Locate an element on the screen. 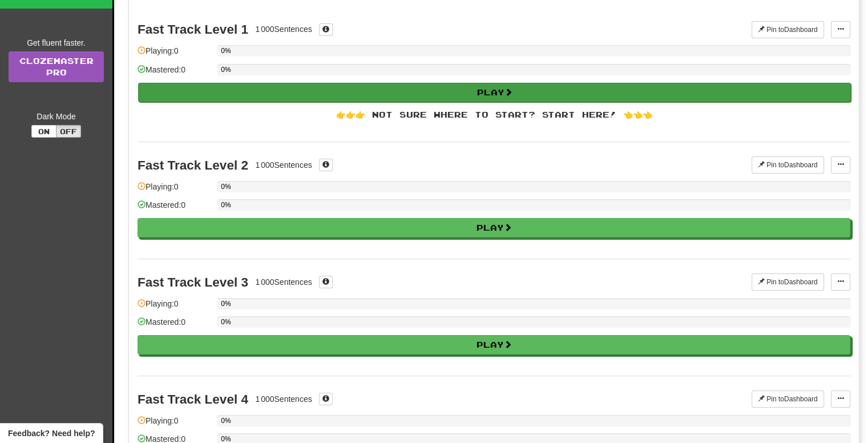 This screenshot has height=443, width=868. button: On is located at coordinates (44, 131).